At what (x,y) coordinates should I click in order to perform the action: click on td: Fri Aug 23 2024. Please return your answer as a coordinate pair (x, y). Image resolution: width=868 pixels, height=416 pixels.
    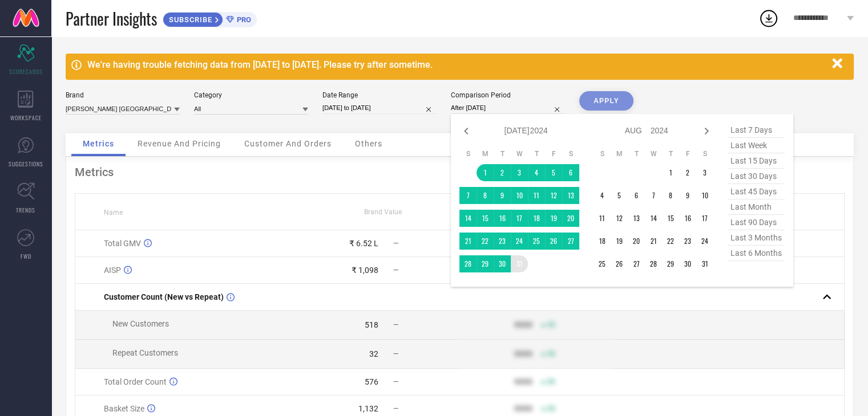
    Looking at the image, I should click on (688, 241).